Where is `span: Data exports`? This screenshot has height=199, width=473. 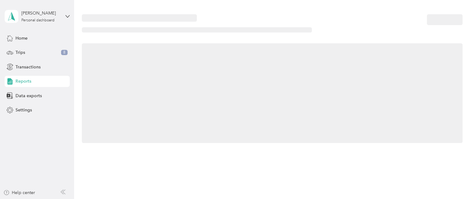
span: Data exports is located at coordinates (29, 96).